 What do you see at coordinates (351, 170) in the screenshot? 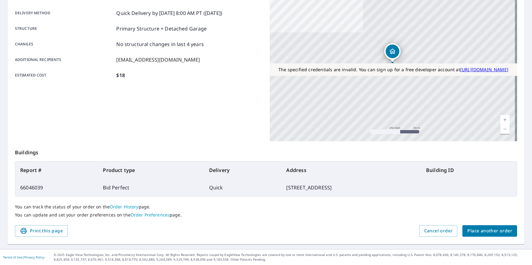
I see `th: Address` at bounding box center [351, 170].